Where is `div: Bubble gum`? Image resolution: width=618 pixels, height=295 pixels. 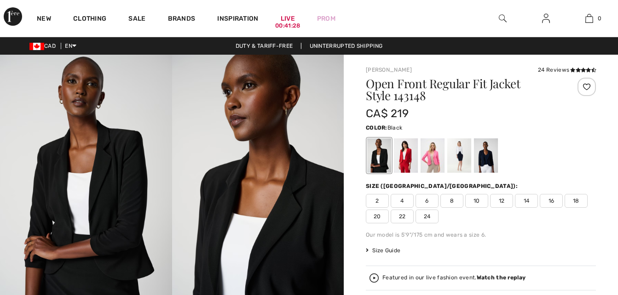 div: Bubble gum is located at coordinates (432, 156).